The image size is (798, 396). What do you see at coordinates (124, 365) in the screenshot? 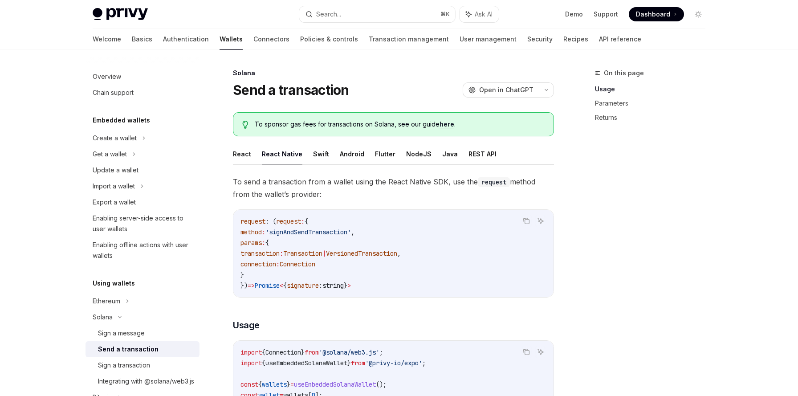
I see `div: Sign a transaction` at bounding box center [124, 365].